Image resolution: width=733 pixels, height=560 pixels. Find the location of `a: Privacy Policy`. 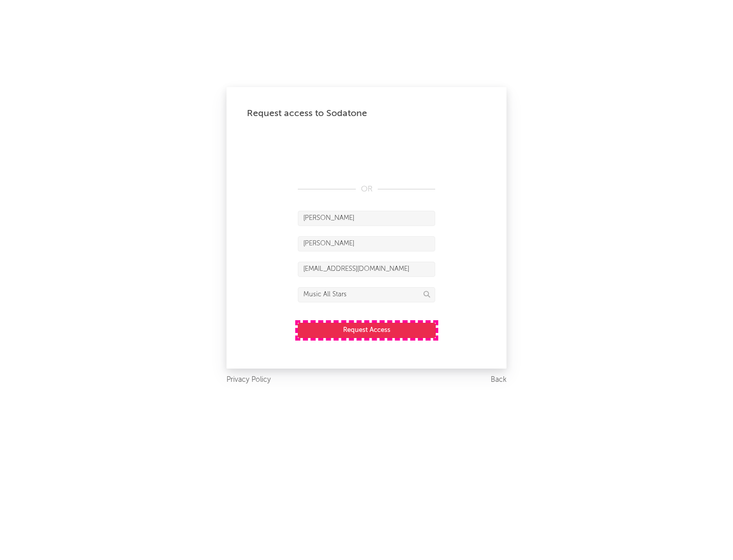

a: Privacy Policy is located at coordinates (248, 380).